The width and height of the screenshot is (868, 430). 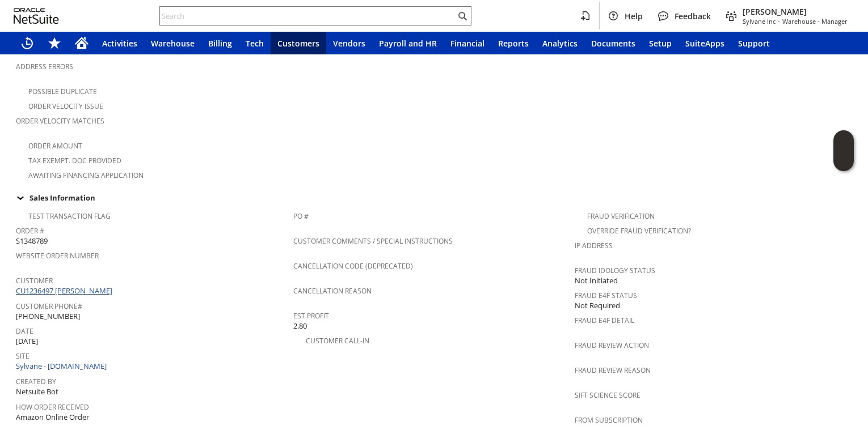 I want to click on span: Support, so click(x=754, y=43).